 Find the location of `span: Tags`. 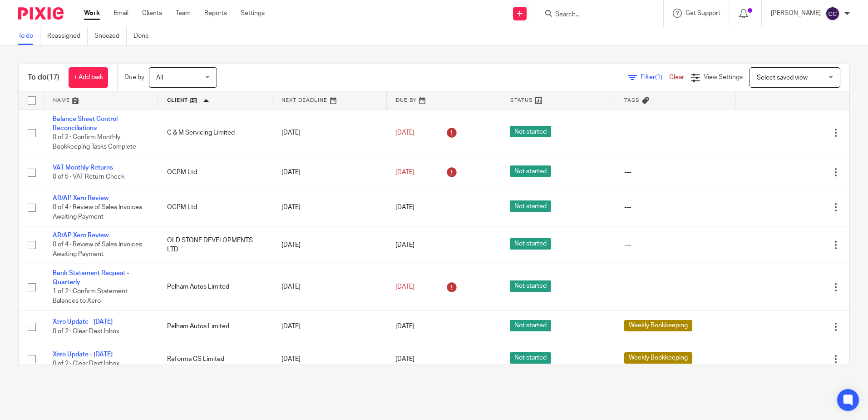

span: Tags is located at coordinates (632, 100).